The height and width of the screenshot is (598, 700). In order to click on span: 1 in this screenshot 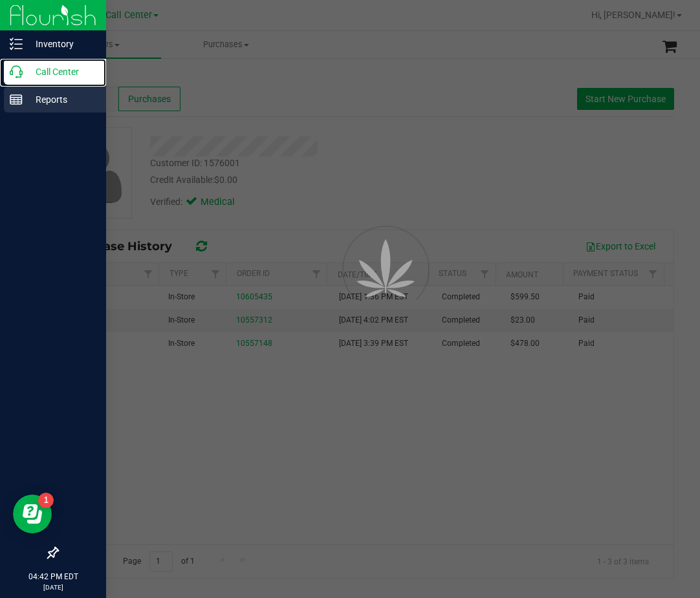, I will do `click(8, 7)`.